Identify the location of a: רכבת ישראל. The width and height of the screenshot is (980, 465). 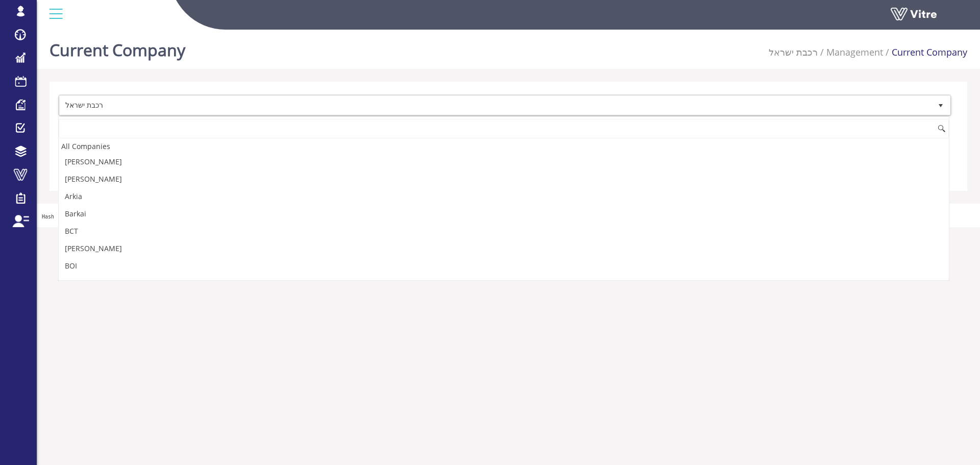
(793, 52).